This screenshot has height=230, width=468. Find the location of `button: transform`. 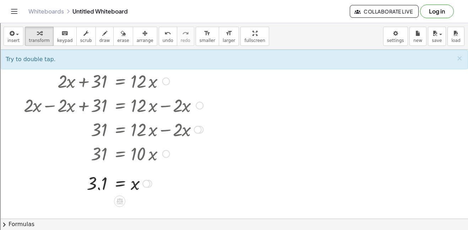

button: transform is located at coordinates (39, 36).